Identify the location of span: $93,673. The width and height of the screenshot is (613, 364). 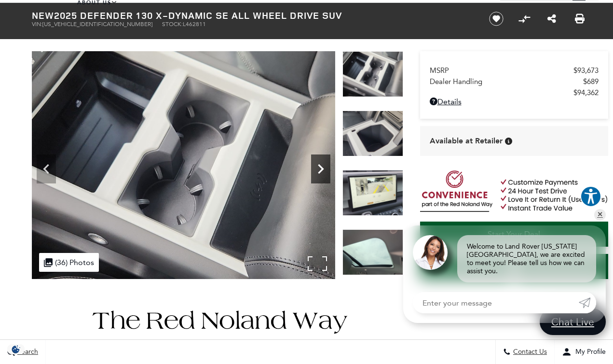
(586, 70).